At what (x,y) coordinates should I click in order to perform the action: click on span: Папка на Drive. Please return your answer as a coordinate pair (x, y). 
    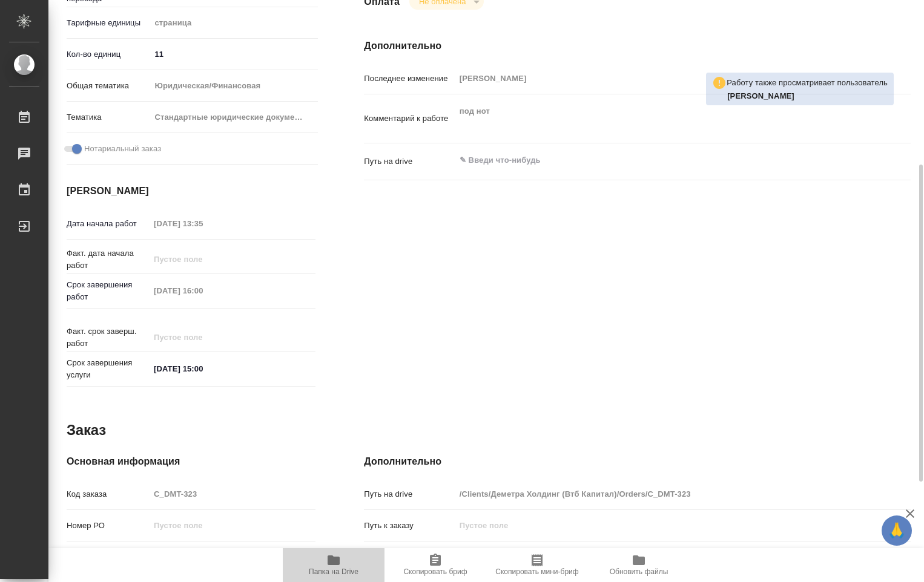
    Looking at the image, I should click on (334, 572).